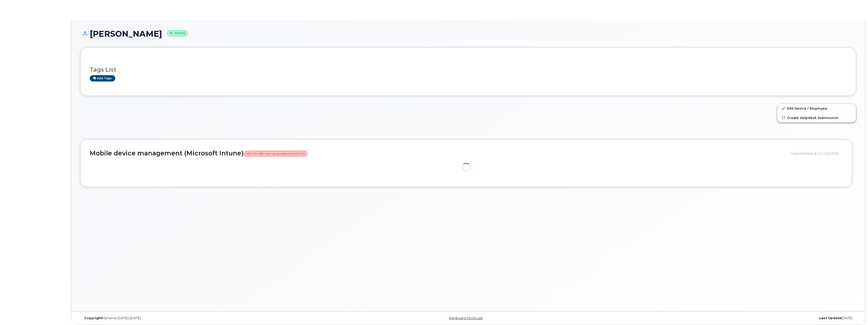 The image size is (868, 325). I want to click on small: Active, so click(177, 33).